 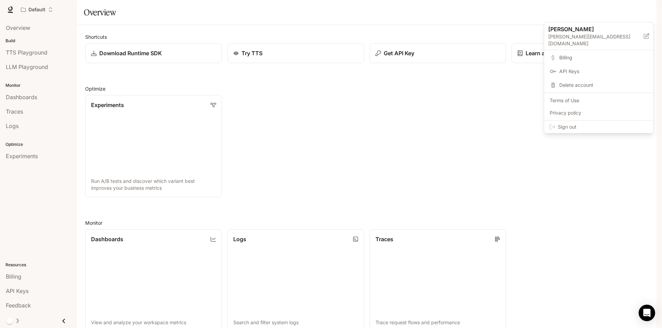 What do you see at coordinates (599, 113) in the screenshot?
I see `span: Privacy policy` at bounding box center [599, 113].